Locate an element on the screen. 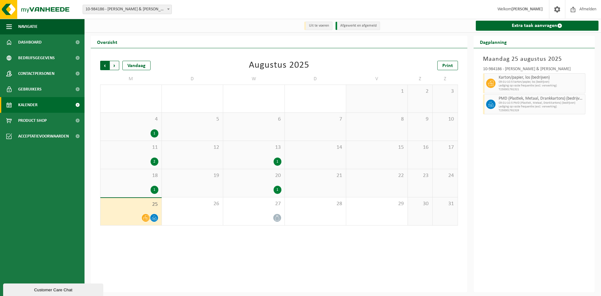  span: Karton/papier, los (bedrijven) is located at coordinates (541, 78).